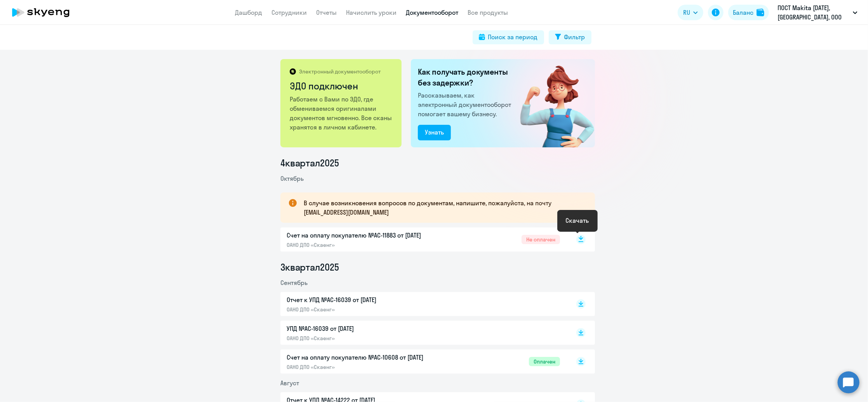  Describe the element at coordinates (545, 362) in the screenshot. I see `span: Оплачен` at that location.